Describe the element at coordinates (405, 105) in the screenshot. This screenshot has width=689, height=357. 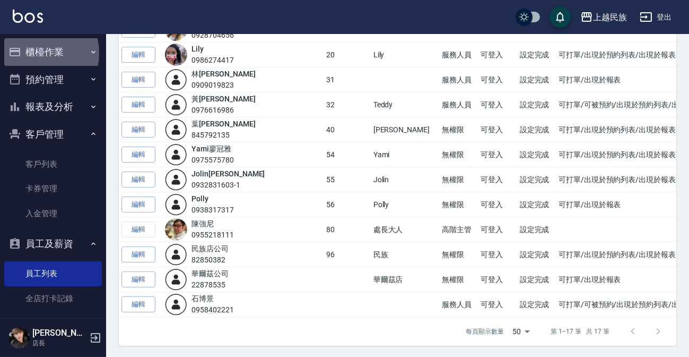
I see `td: Teddy` at that location.